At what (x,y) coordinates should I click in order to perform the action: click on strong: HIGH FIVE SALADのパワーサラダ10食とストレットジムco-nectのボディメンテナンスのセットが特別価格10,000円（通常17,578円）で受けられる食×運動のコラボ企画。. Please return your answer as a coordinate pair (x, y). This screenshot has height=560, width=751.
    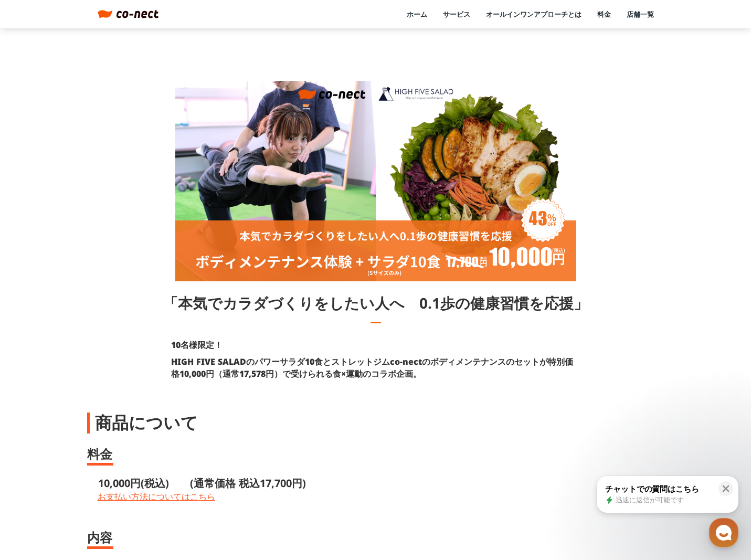
    Looking at the image, I should click on (372, 367).